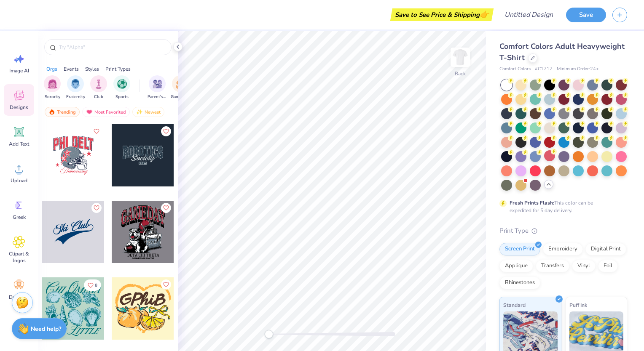 Image resolution: width=644 pixels, height=351 pixels. Describe the element at coordinates (19, 257) in the screenshot. I see `span: Clipart & logos` at that location.